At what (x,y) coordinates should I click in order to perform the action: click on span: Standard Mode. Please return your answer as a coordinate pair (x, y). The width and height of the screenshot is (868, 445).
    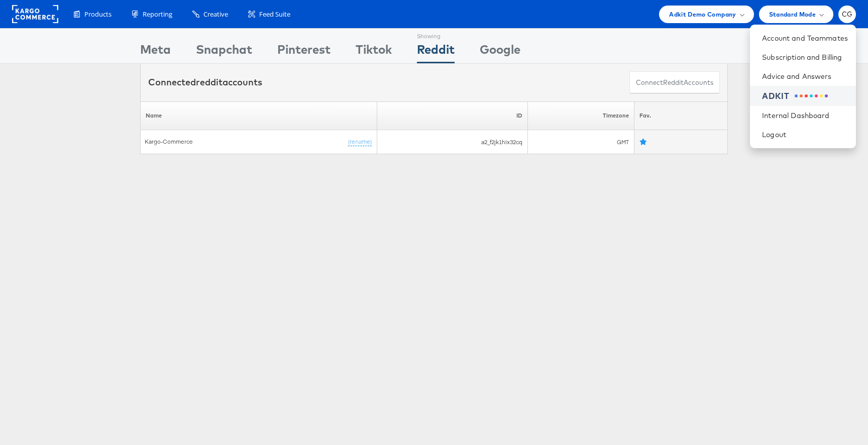
    Looking at the image, I should click on (792, 14).